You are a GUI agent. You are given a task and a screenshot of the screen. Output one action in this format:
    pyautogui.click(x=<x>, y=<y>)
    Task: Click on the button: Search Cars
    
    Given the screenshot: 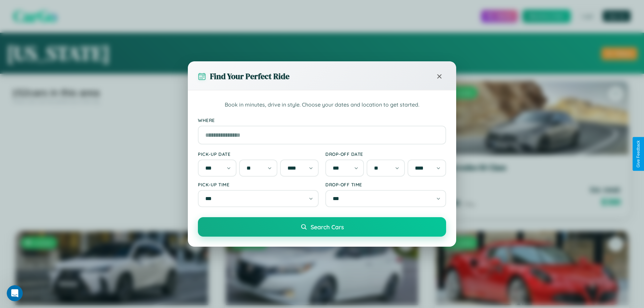 What is the action you would take?
    pyautogui.click(x=322, y=227)
    